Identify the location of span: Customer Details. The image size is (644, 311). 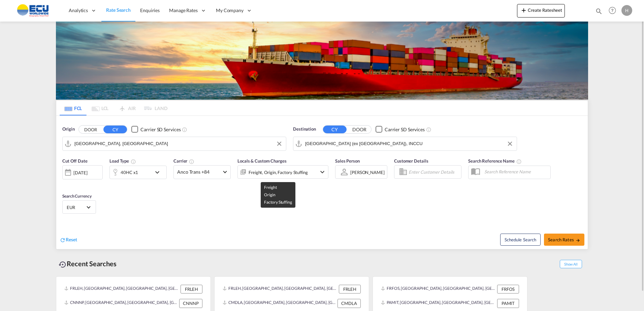
(411, 161).